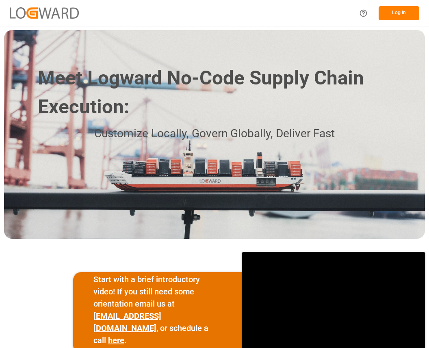  Describe the element at coordinates (158, 310) in the screenshot. I see `p: Start with a brief introductory video! If you still need some orientation email us at , or schedu...` at that location.